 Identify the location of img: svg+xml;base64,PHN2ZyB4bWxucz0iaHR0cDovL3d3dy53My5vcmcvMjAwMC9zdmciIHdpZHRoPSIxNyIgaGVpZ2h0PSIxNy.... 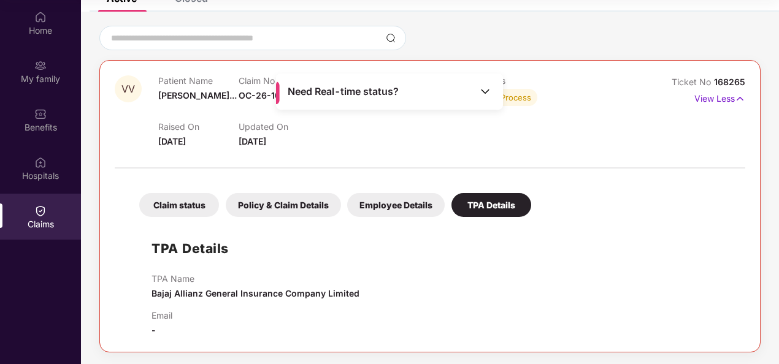
(740, 99).